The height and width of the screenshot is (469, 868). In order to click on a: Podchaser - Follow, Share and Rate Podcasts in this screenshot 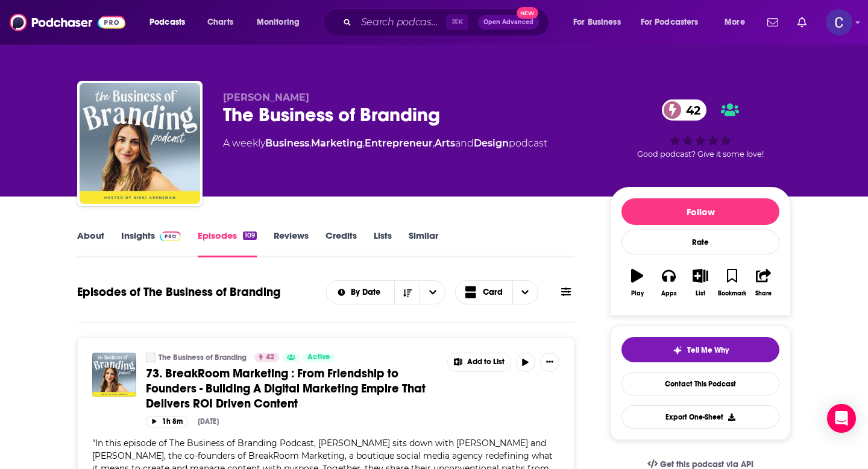, I will do `click(67, 22)`.